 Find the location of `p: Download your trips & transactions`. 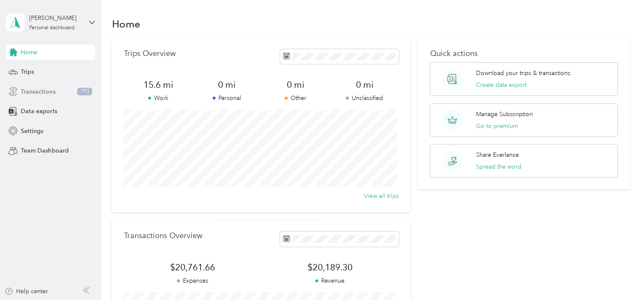

p: Download your trips & transactions is located at coordinates (523, 73).